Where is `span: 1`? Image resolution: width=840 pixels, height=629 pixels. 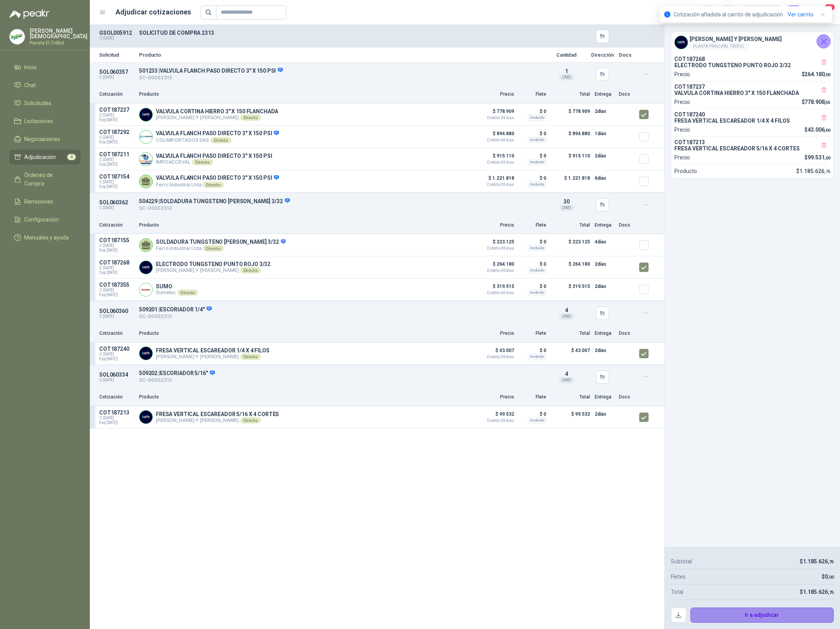 span: 1 is located at coordinates (567, 71).